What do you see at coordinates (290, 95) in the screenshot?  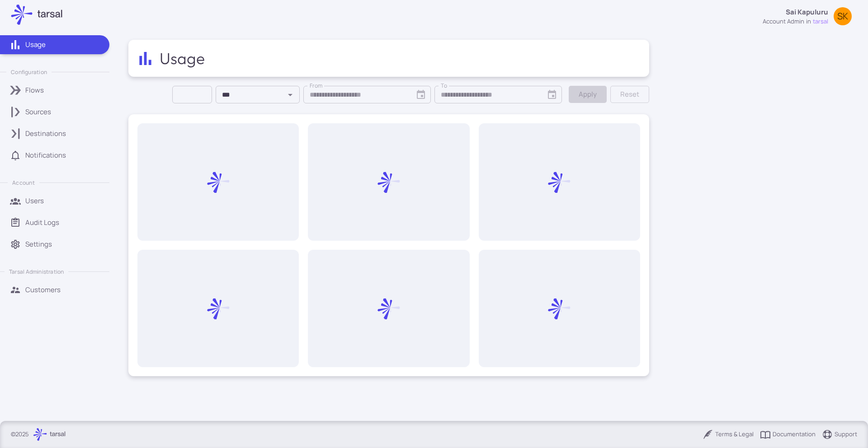 I see `button: Open` at bounding box center [290, 95].